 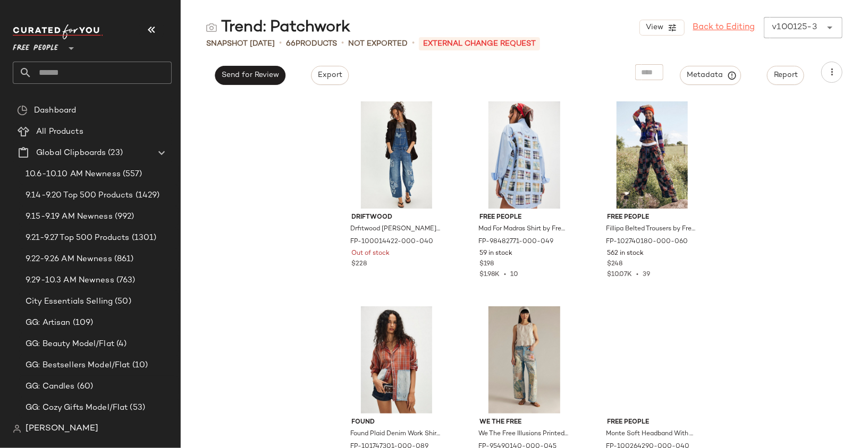 What do you see at coordinates (250, 75) in the screenshot?
I see `span: Send for Review` at bounding box center [250, 75].